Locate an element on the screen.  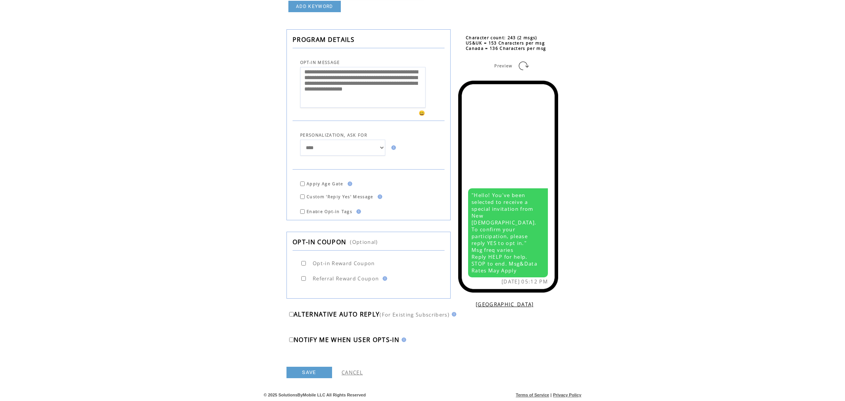
span: Opt-in Reward Coupon is located at coordinates (344, 263).